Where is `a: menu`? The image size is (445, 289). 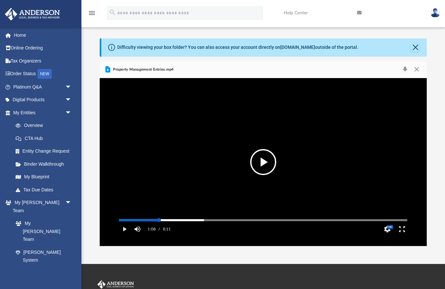 a: menu is located at coordinates (92, 15).